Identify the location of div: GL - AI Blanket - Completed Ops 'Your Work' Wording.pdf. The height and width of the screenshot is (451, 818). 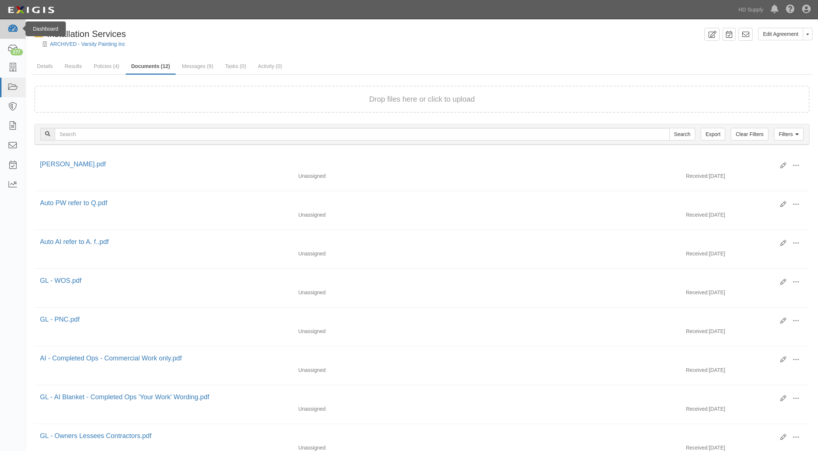
(407, 398).